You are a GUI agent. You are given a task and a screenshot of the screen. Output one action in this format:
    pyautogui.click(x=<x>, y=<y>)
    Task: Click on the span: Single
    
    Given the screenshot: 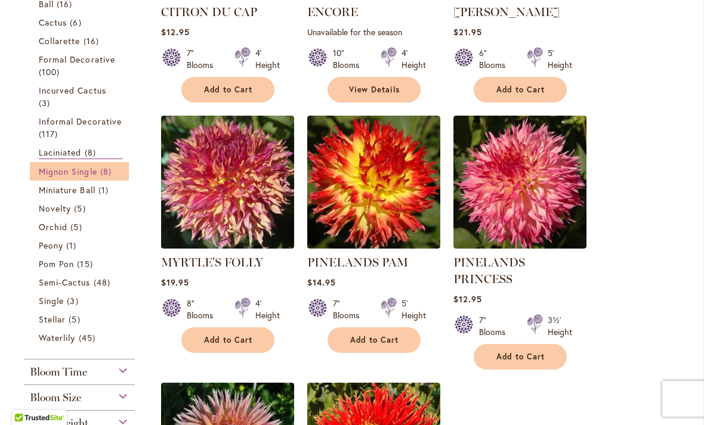 What is the action you would take?
    pyautogui.click(x=51, y=300)
    